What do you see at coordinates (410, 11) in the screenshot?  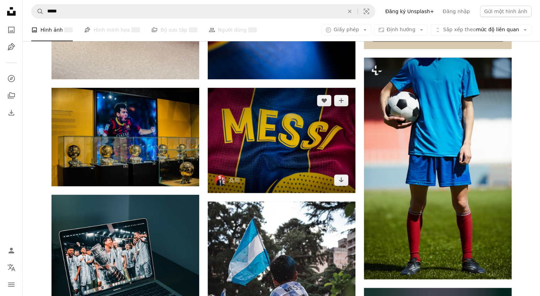 I see `a: Đăng ký Unsplash+` at bounding box center [410, 11].